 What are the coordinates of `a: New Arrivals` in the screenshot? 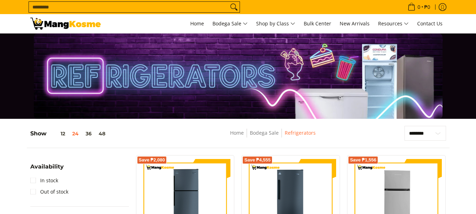 It's located at (354, 24).